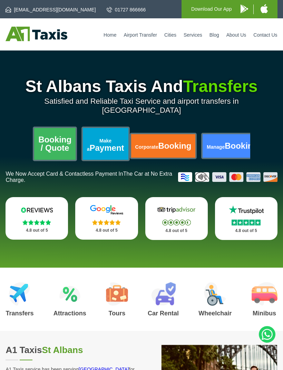 The height and width of the screenshot is (370, 283). What do you see at coordinates (237, 35) in the screenshot?
I see `a: About Us` at bounding box center [237, 35].